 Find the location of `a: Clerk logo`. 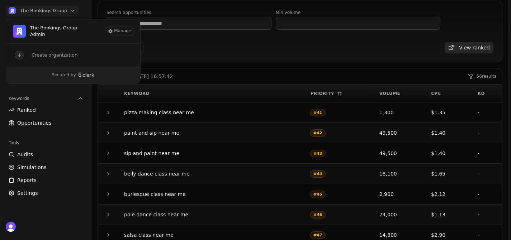

a: Clerk logo is located at coordinates (86, 75).